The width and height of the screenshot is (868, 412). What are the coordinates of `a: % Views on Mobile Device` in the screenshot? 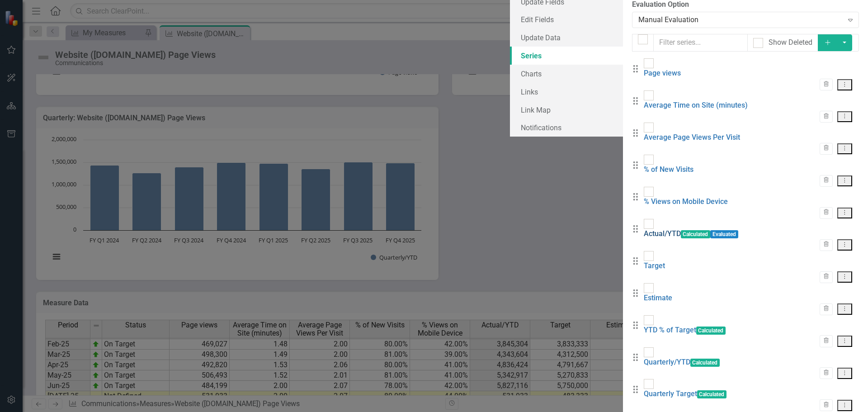 It's located at (686, 201).